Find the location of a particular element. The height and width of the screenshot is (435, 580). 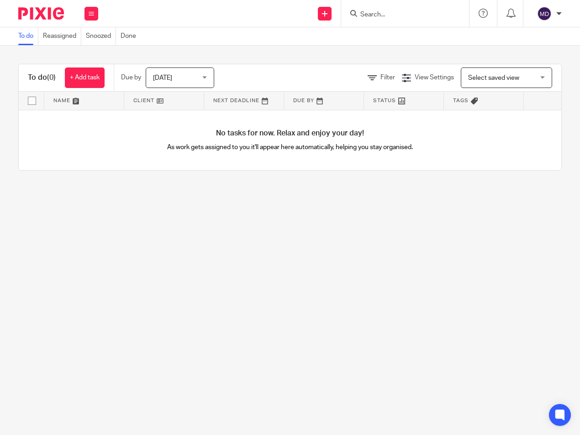

img: Pixie is located at coordinates (41, 13).